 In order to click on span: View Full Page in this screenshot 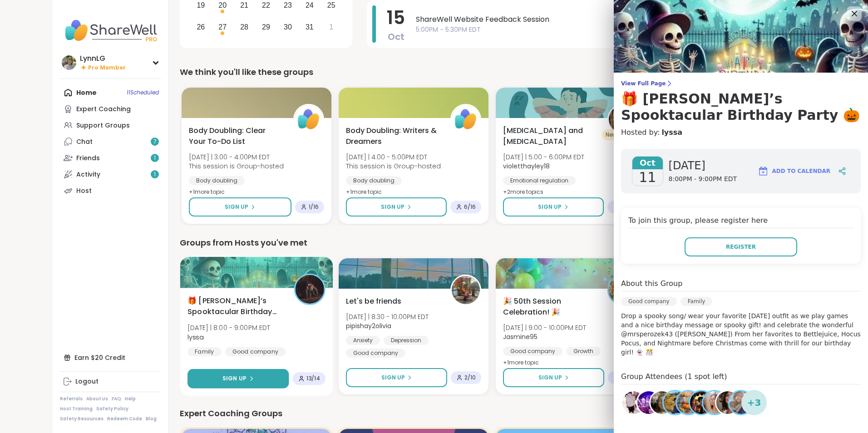, I will do `click(741, 84)`.